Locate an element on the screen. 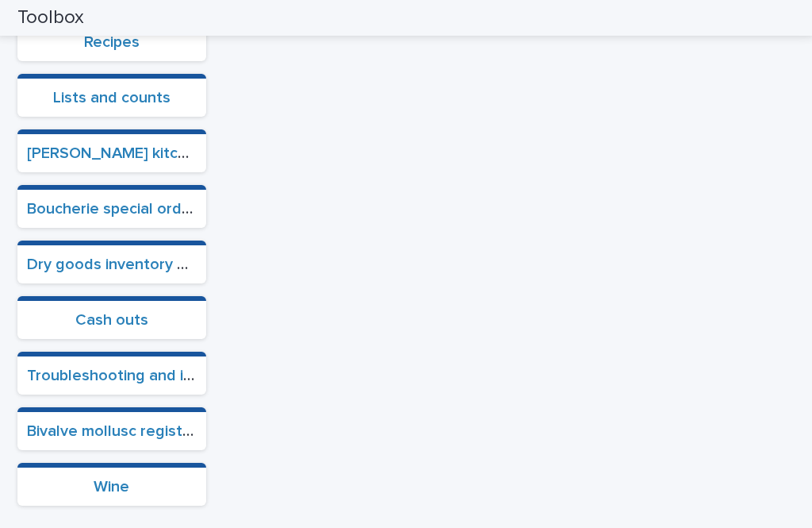  a: Recipes is located at coordinates (112, 42).